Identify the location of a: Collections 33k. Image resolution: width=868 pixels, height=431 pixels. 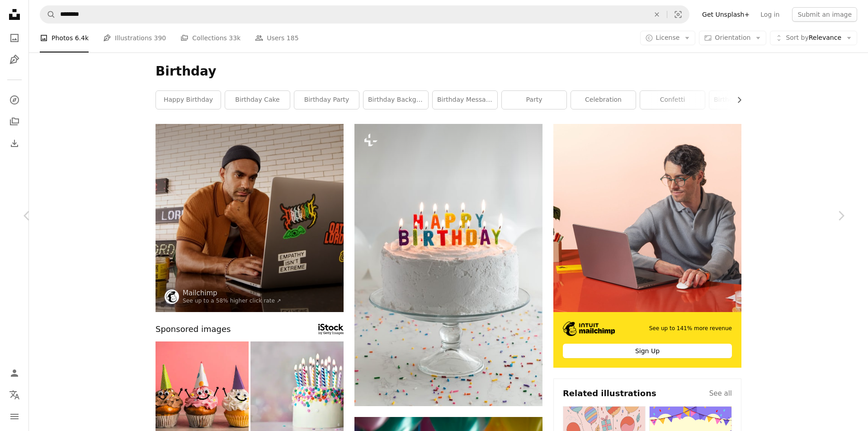
(210, 38).